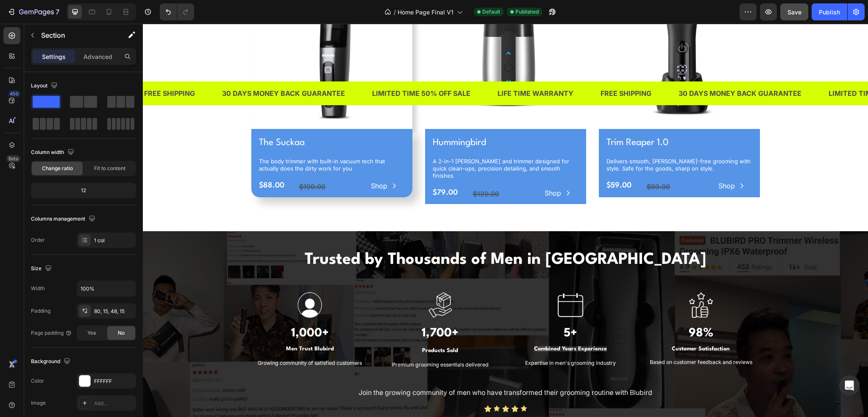 Image resolution: width=868 pixels, height=417 pixels. What do you see at coordinates (830, 12) in the screenshot?
I see `div: Publish` at bounding box center [830, 12].